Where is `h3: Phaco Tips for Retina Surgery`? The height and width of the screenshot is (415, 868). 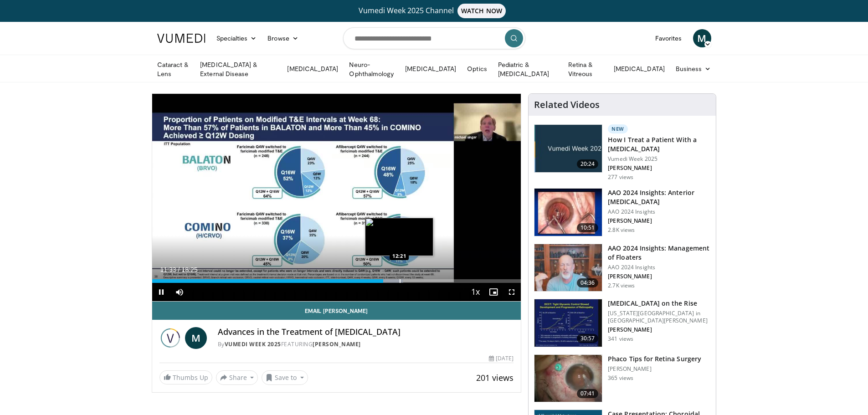
h3: Phaco Tips for Retina Surgery is located at coordinates (654, 359).